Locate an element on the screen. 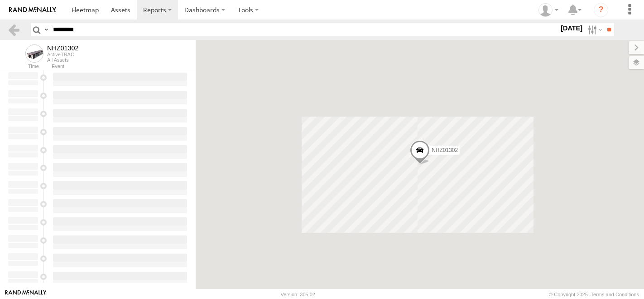 This screenshot has width=644, height=299. div: ActiveTRAC is located at coordinates (63, 55).